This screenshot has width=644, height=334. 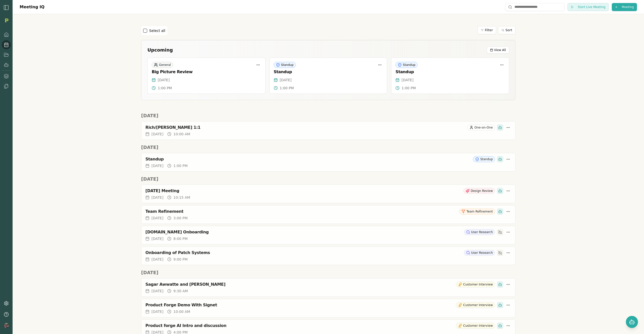 What do you see at coordinates (592, 7) in the screenshot?
I see `span: Start Live Meeting` at bounding box center [592, 7].